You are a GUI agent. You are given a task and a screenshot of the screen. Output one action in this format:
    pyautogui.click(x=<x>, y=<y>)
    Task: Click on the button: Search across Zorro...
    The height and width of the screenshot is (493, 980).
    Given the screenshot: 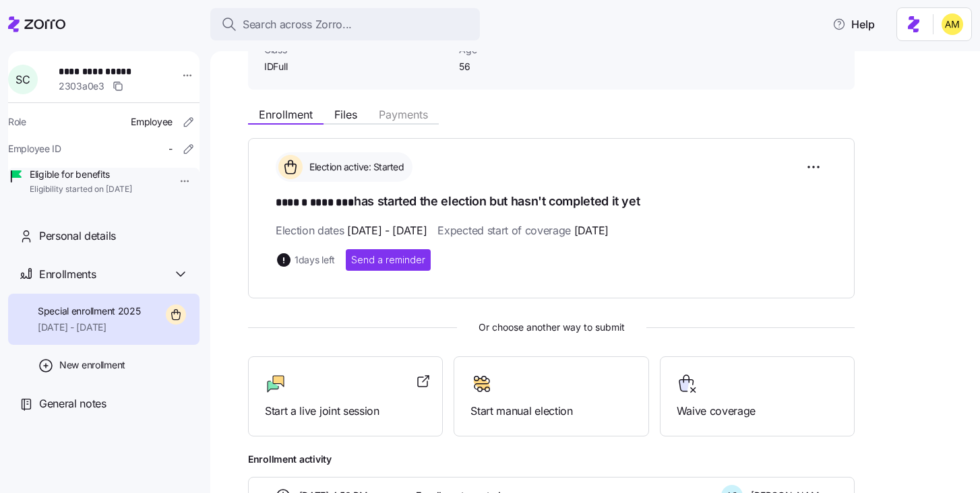 What is the action you would take?
    pyautogui.click(x=345, y=25)
    